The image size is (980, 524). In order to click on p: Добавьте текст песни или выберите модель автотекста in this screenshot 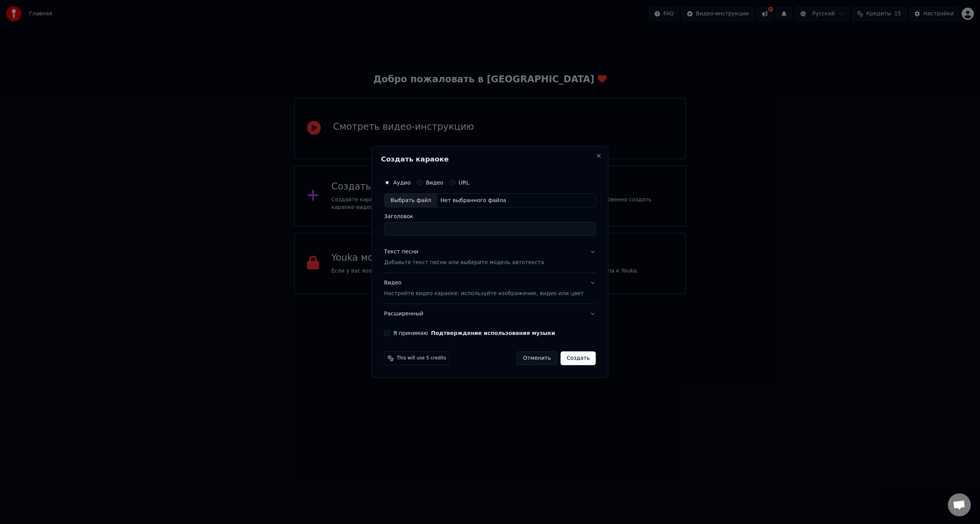, I will do `click(464, 263)`.